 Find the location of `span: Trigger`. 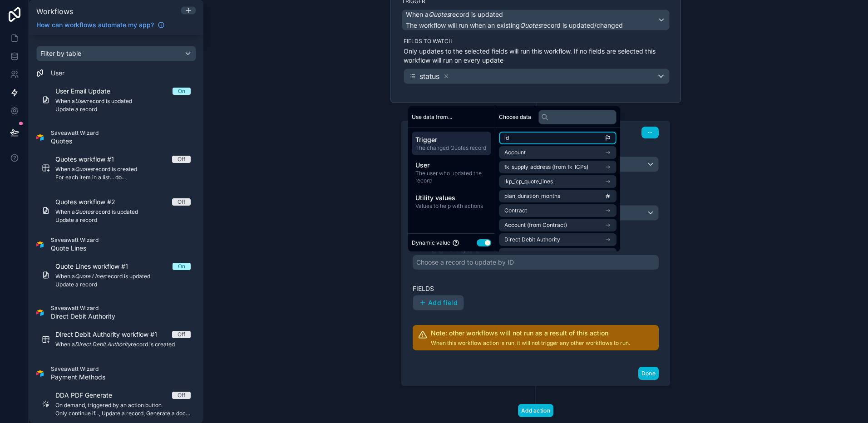

span: Trigger is located at coordinates (451, 140).